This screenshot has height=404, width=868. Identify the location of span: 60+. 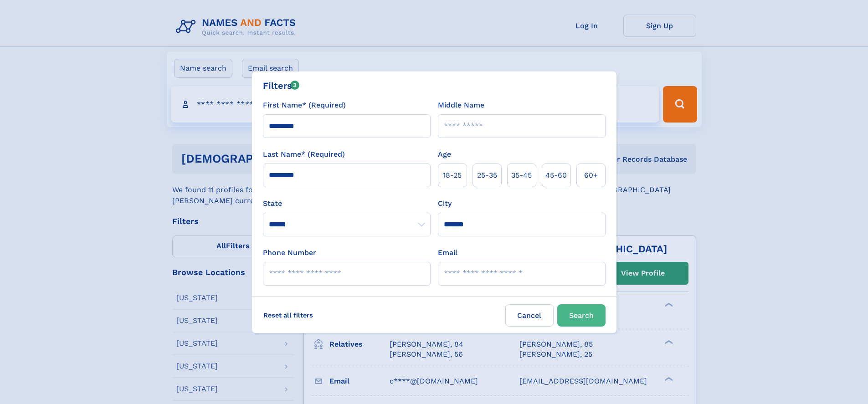
(591, 176).